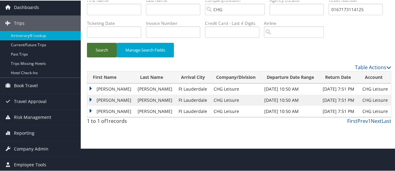 This screenshot has height=171, width=395. What do you see at coordinates (290, 77) in the screenshot?
I see `th: Departure Date Range: activate to sort column ascending` at bounding box center [290, 77].